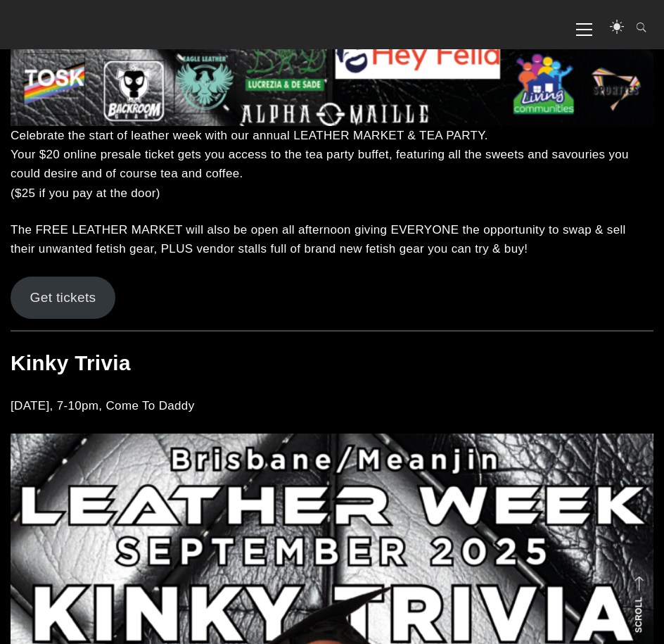 The width and height of the screenshot is (664, 644). Describe the element at coordinates (332, 363) in the screenshot. I see `h2: Kinky Trivia` at that location.